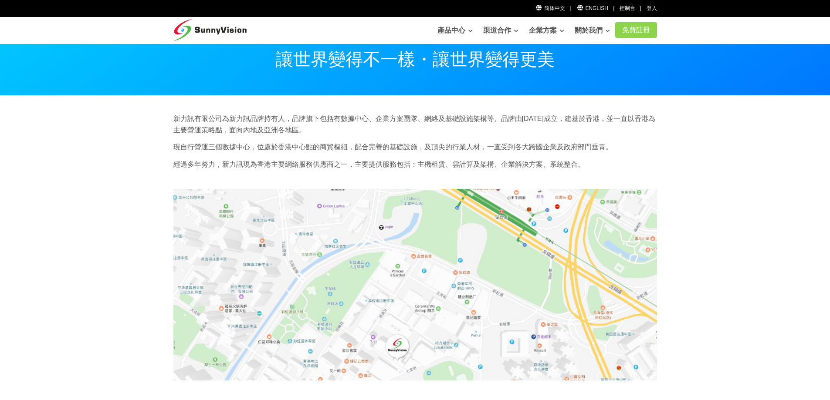 The width and height of the screenshot is (830, 400). Describe the element at coordinates (592, 30) in the screenshot. I see `a: 關於我們` at that location.